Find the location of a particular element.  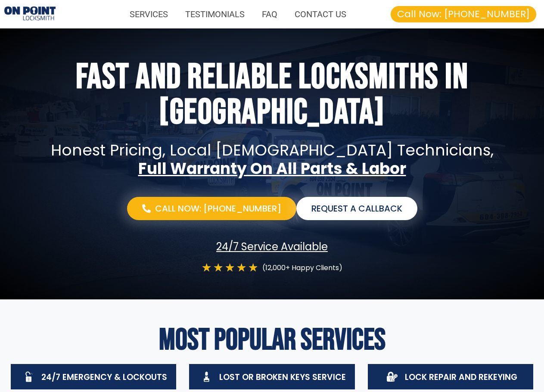

img: Locksmiths Locations 1 is located at coordinates (29, 14).